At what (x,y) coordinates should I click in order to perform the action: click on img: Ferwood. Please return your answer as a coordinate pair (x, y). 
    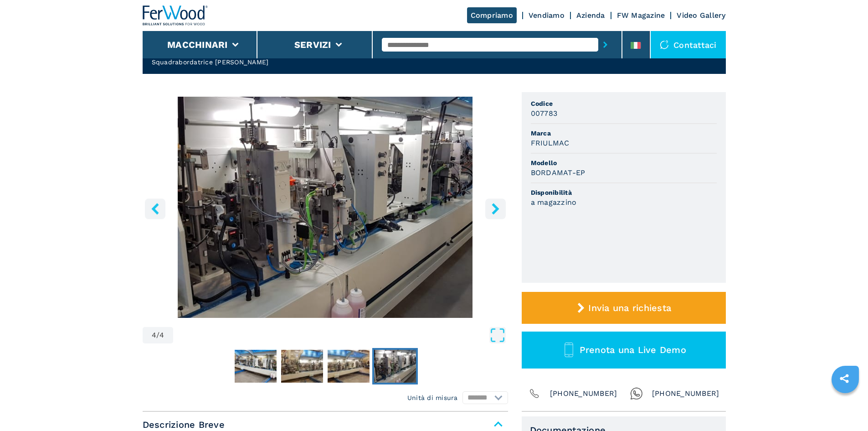
    Looking at the image, I should click on (175, 15).